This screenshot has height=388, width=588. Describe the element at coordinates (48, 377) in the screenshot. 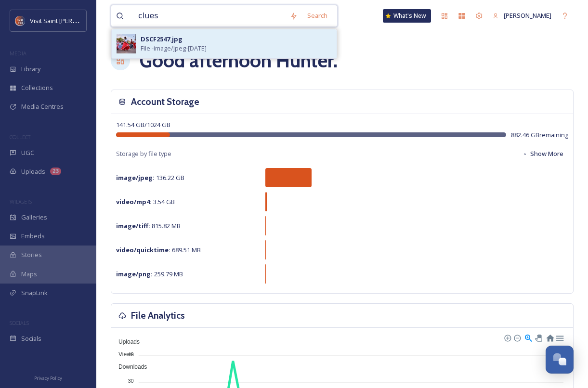

I see `span: Privacy Policy` at that location.